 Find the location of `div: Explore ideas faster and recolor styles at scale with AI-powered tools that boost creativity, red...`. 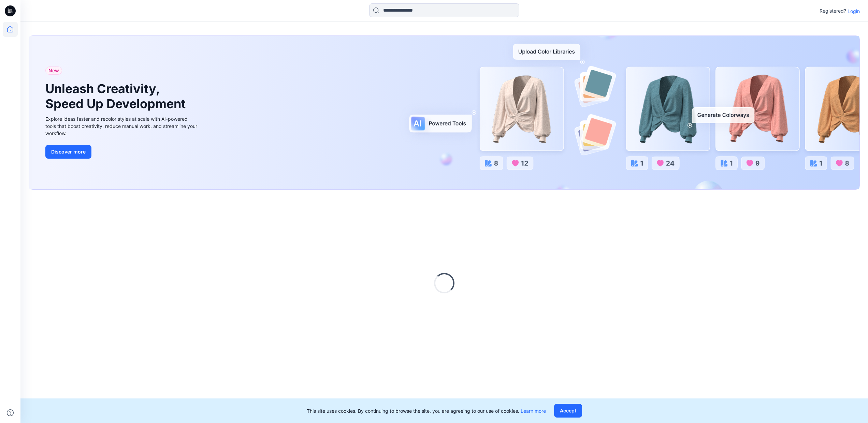

div: Explore ideas faster and recolor styles at scale with AI-powered tools that boost creativity, red... is located at coordinates (122, 126).